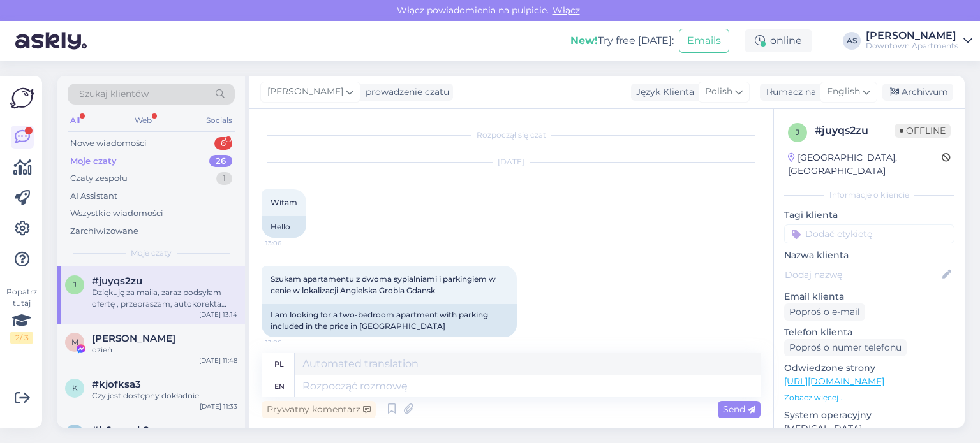  What do you see at coordinates (143, 120) in the screenshot?
I see `div: Web` at bounding box center [143, 120].